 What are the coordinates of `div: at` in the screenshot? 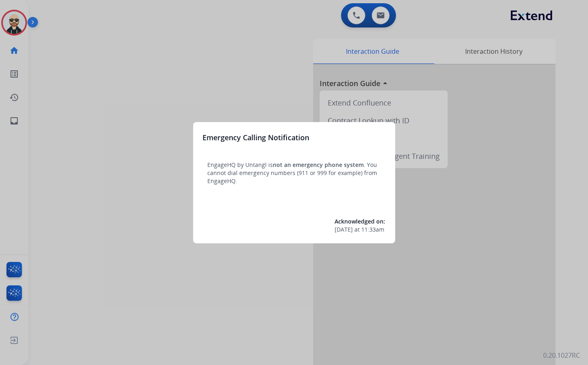 It's located at (360, 229).